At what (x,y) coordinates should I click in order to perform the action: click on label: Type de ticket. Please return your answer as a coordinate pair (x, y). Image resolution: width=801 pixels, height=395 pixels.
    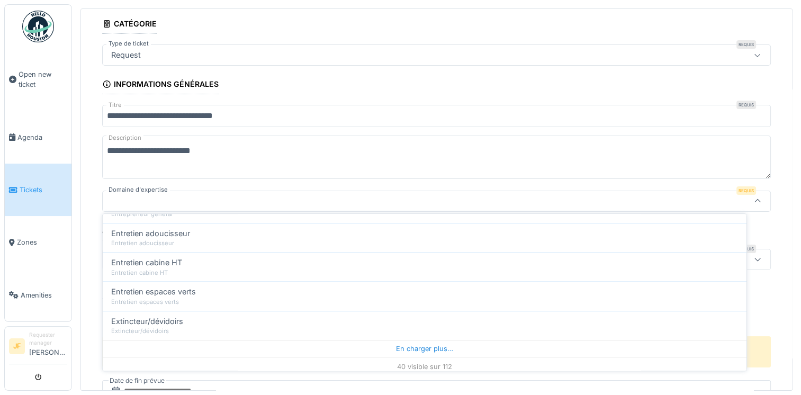
    Looking at the image, I should click on (129, 43).